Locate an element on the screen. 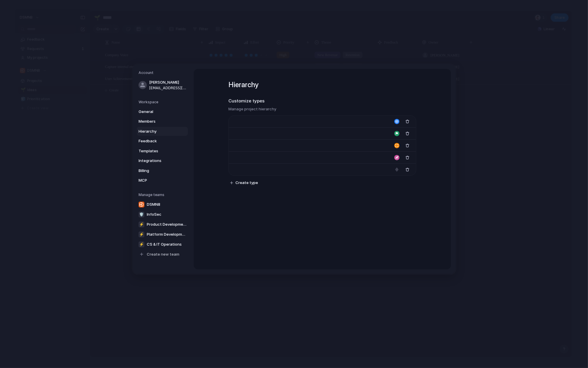  span: MCP is located at coordinates (157, 181).